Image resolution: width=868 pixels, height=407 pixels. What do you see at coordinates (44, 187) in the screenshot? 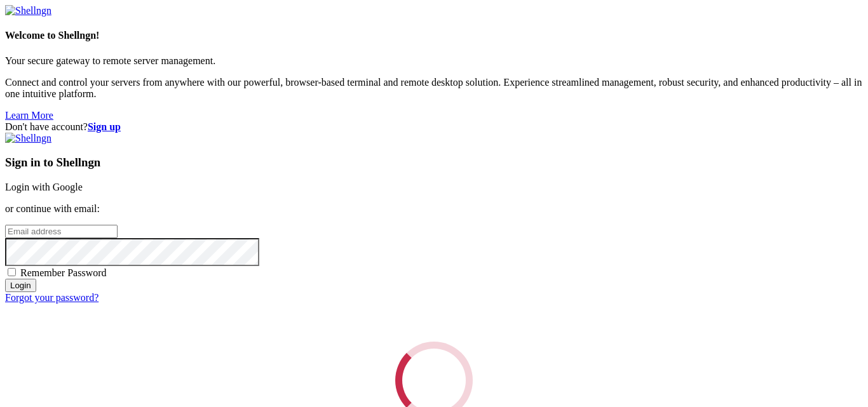
I see `a: Login with Google` at bounding box center [44, 187].